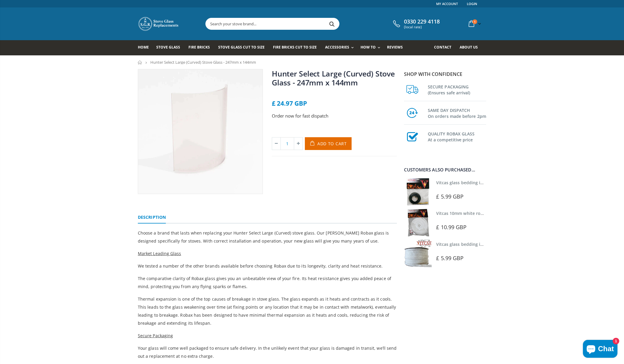  I want to click on img: Vitcas white rope, glue and gloves kit 10mm, so click(418, 223).